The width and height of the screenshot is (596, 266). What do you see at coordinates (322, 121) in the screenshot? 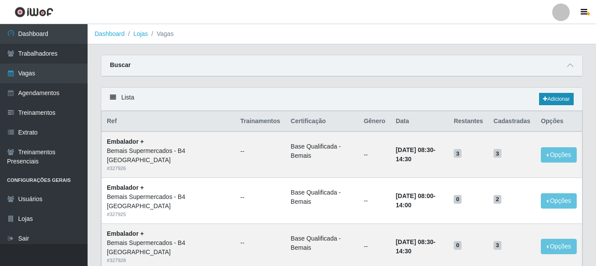
I see `th: Certificação` at bounding box center [322, 121].